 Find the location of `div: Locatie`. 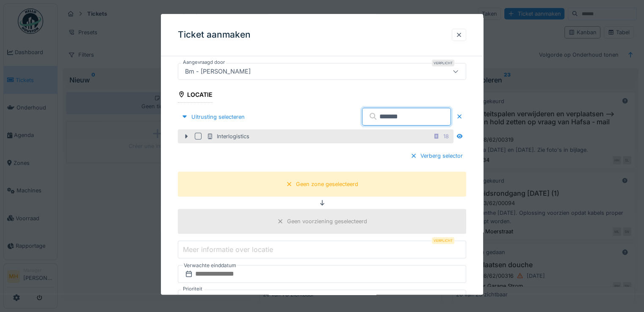

div: Locatie is located at coordinates (195, 95).